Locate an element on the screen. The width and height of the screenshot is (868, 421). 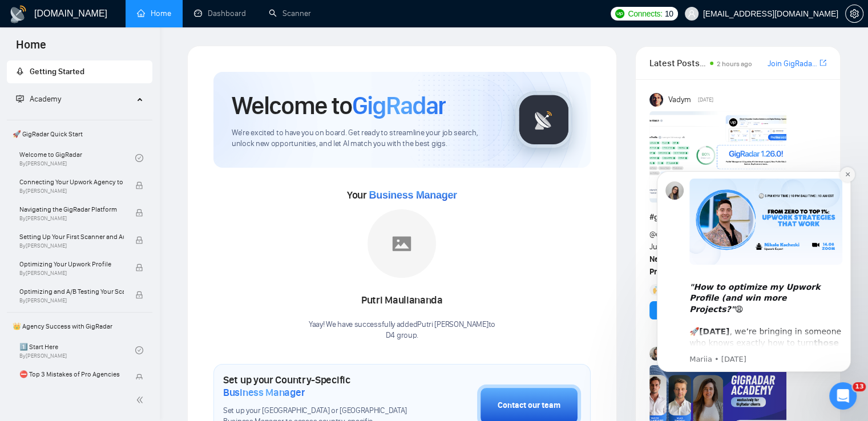
span: Navigating the GigRadar Platform is located at coordinates (72, 209).